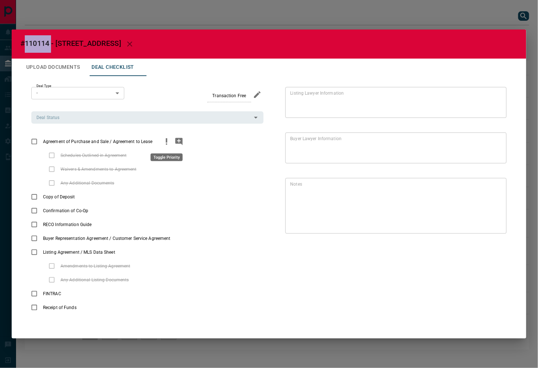 The width and height of the screenshot is (538, 368). Describe the element at coordinates (59, 197) in the screenshot. I see `span: Copy of Deposit` at that location.